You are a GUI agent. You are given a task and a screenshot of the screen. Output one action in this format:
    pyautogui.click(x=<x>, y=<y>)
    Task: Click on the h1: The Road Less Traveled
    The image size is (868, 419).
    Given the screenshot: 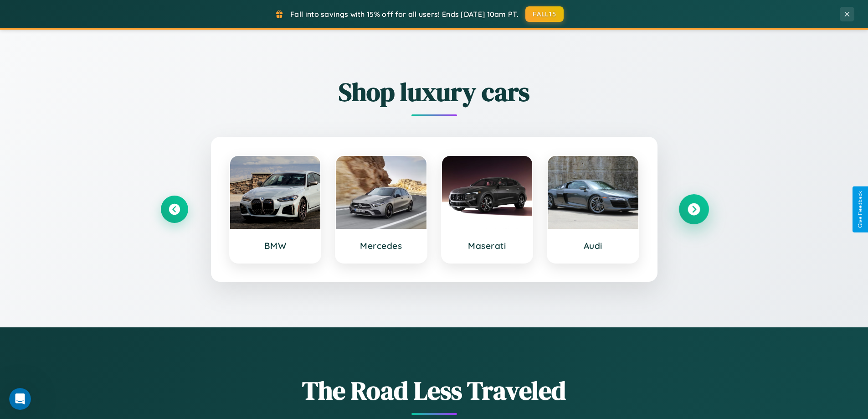 What is the action you would take?
    pyautogui.click(x=434, y=390)
    